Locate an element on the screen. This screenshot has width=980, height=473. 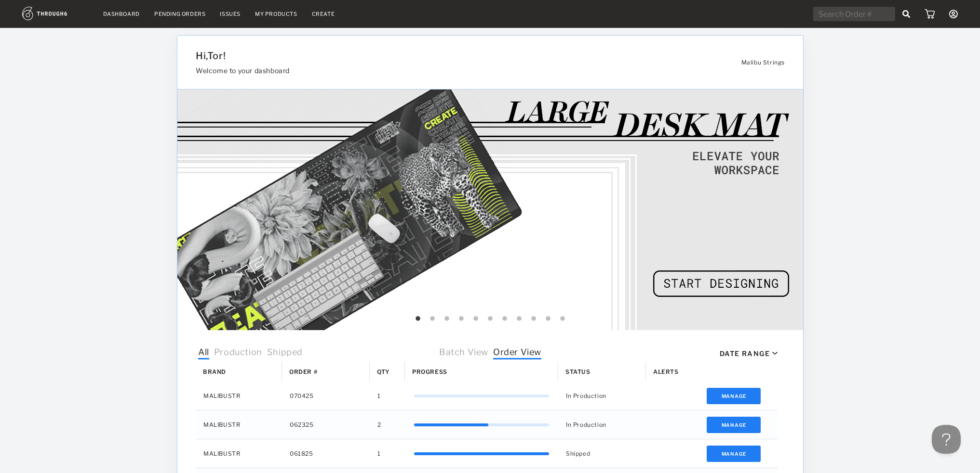
a: Create is located at coordinates (324, 14).